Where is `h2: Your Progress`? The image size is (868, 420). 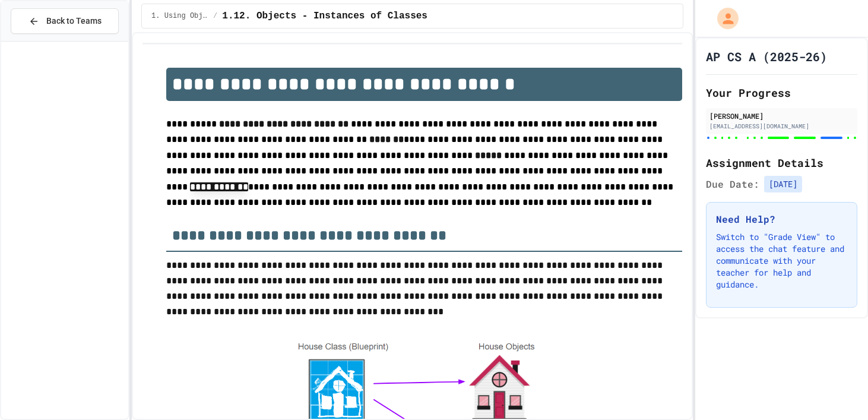
h2: Your Progress is located at coordinates (782, 92).